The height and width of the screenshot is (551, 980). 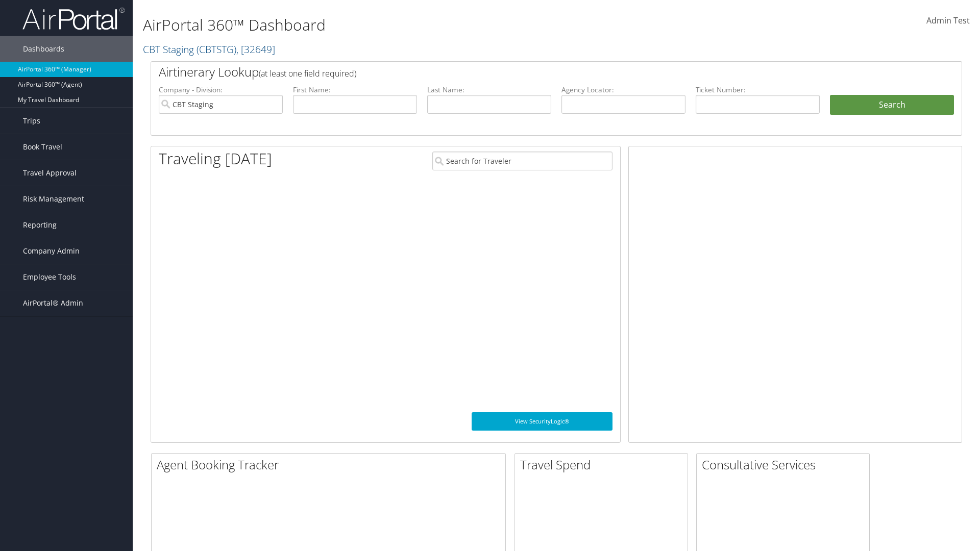 What do you see at coordinates (948, 20) in the screenshot?
I see `span: Admin Test` at bounding box center [948, 20].